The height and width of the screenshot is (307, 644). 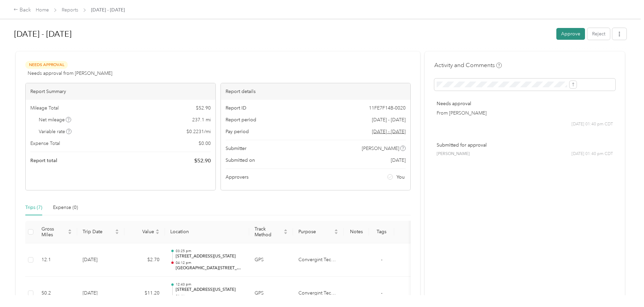 I want to click on th: Location, so click(x=207, y=232).